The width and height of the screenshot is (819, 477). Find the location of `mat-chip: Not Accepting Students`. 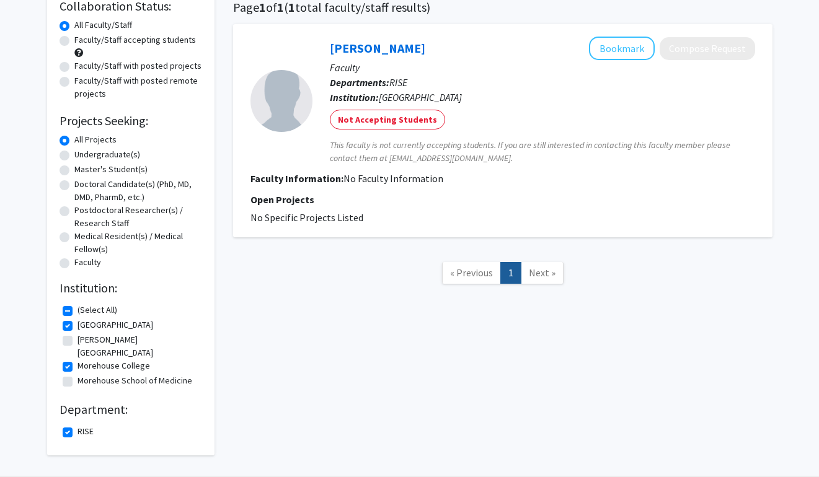

mat-chip: Not Accepting Students is located at coordinates (387, 120).